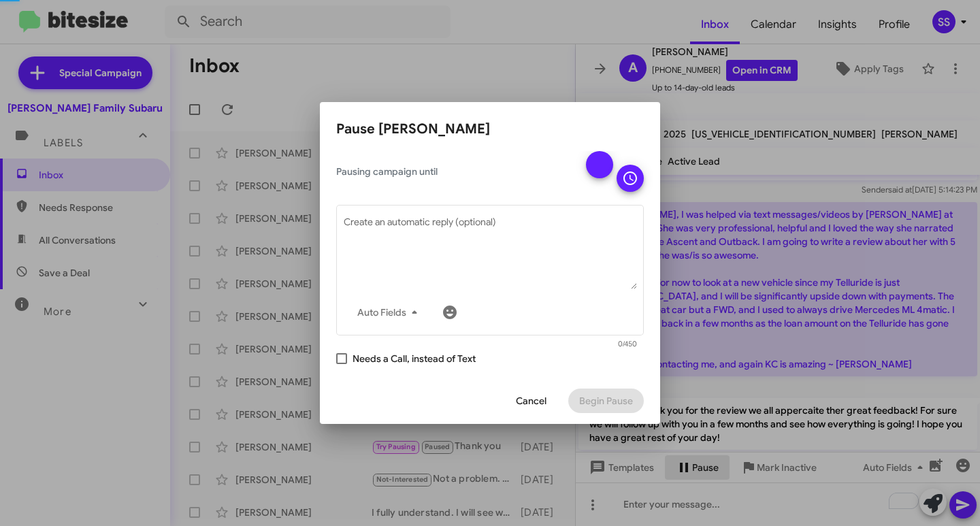 The width and height of the screenshot is (980, 526). Describe the element at coordinates (531, 400) in the screenshot. I see `span: Cancel` at that location.